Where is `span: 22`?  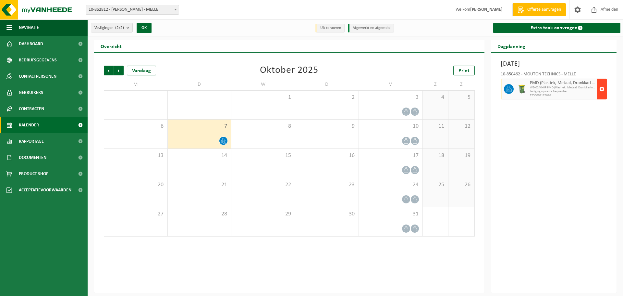 span: 22 is located at coordinates (263, 185).